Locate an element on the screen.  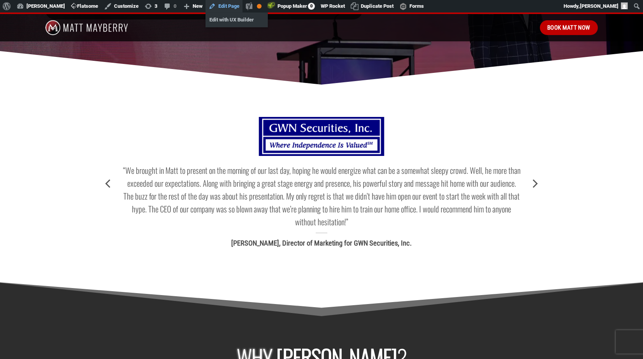
div: OK is located at coordinates (259, 6).